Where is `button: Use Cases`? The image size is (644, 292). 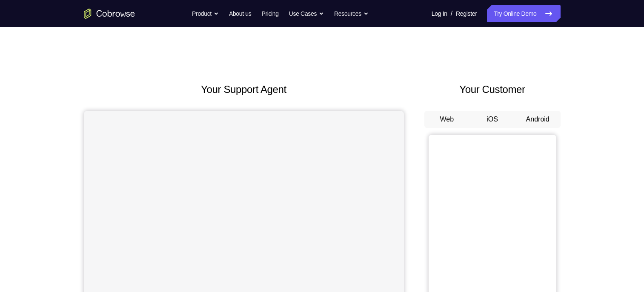
button: Use Cases is located at coordinates (306, 14).